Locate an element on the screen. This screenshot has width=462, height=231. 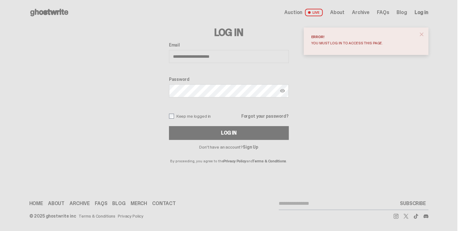
p: Don't have an account? is located at coordinates (229, 147).